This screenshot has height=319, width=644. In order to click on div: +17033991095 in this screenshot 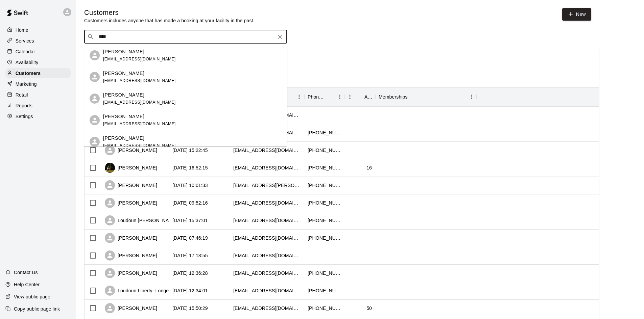, I will do `click(325, 133)`.